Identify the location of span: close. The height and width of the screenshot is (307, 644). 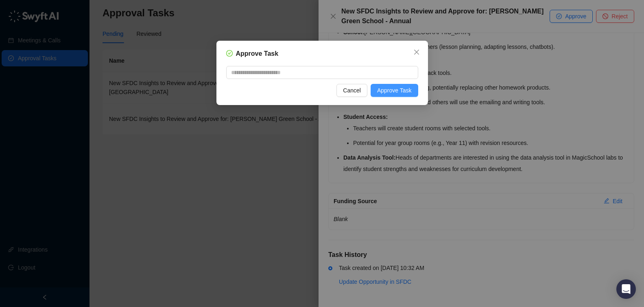
(417, 52).